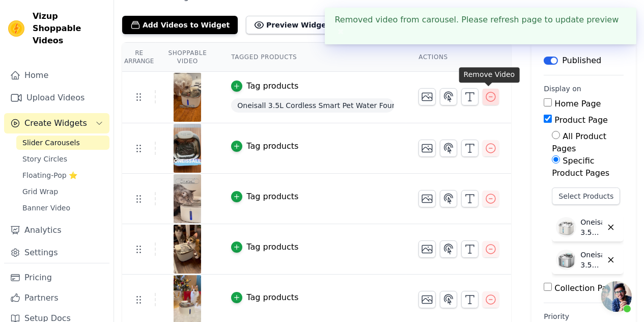 Image resolution: width=644 pixels, height=322 pixels. I want to click on button: Preview Widget, so click(292, 25).